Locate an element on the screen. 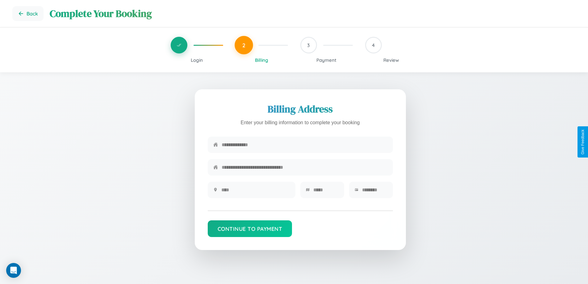  p: Enter your billing information to complete your booking is located at coordinates (300, 122).